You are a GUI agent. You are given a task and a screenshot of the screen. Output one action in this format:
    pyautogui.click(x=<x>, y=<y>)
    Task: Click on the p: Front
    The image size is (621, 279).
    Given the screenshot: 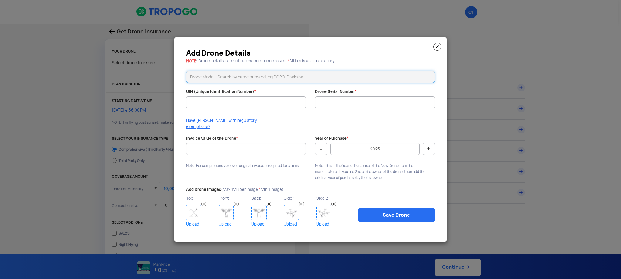 What is the action you would take?
    pyautogui.click(x=234, y=198)
    